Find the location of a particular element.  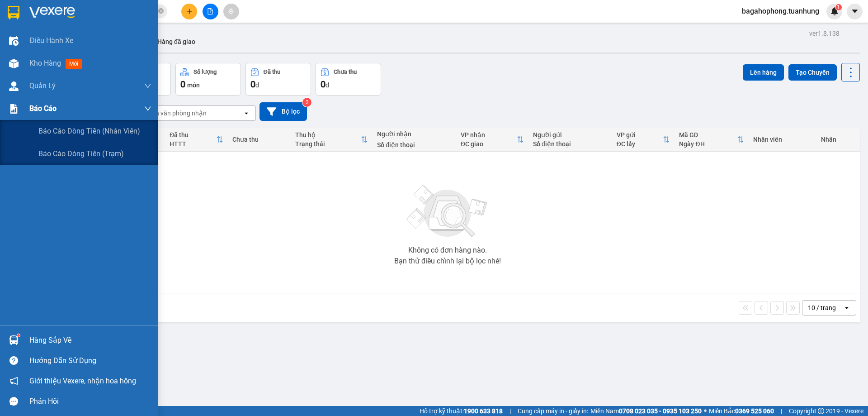

span: file-add is located at coordinates (210, 11).